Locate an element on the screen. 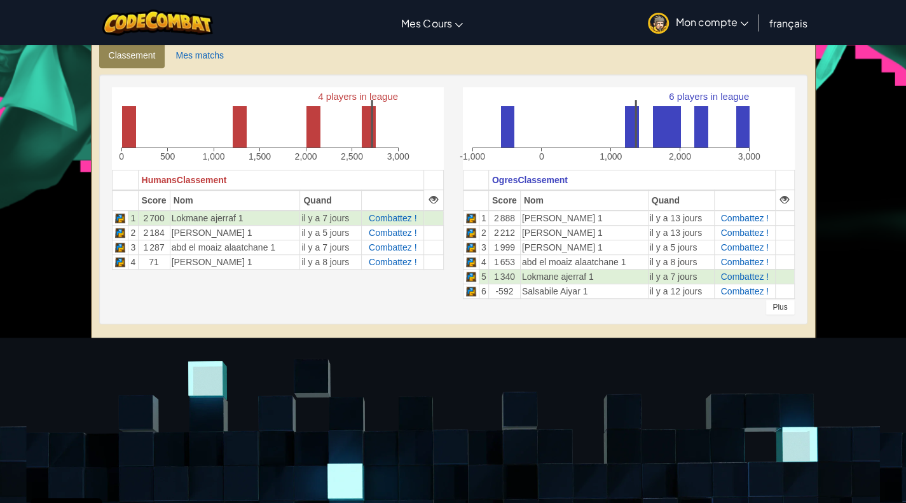 The width and height of the screenshot is (906, 503). span: Ogres is located at coordinates (505, 180).